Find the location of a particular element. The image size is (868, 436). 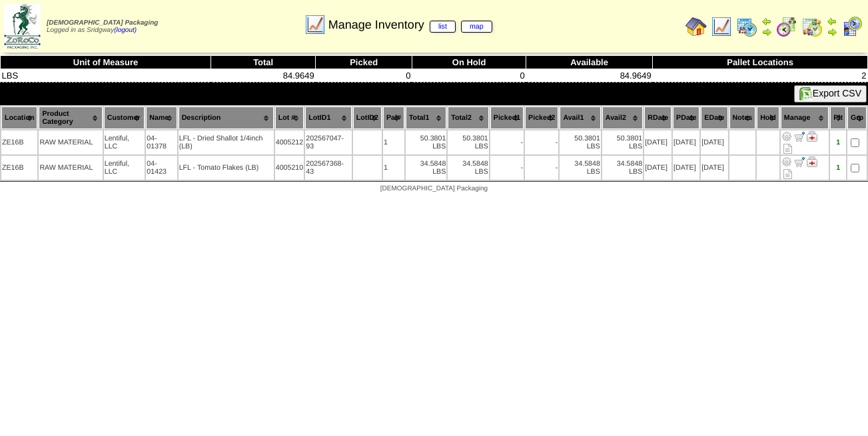

th: EDate is located at coordinates (714, 118).